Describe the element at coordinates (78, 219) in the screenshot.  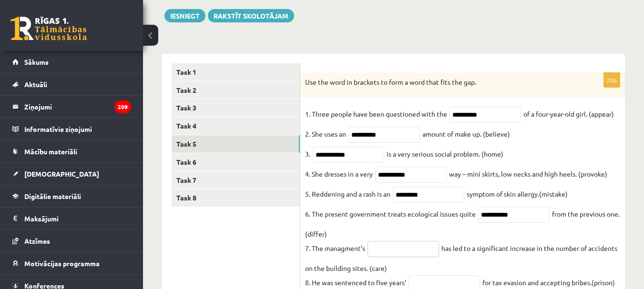
I see `legend: Maksājumi` at that location.